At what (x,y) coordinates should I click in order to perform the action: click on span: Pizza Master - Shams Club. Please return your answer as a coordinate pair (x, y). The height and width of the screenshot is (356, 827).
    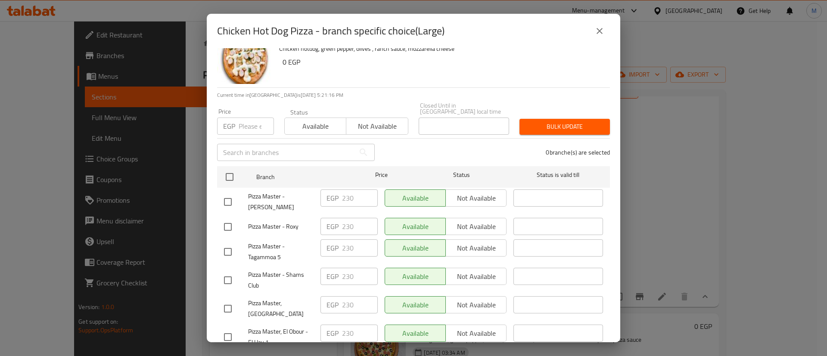
    Looking at the image, I should click on (281, 280).